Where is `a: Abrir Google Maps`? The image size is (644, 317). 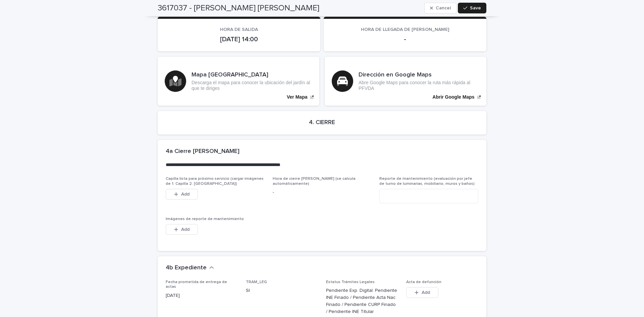 a: Abrir Google Maps is located at coordinates (406, 81).